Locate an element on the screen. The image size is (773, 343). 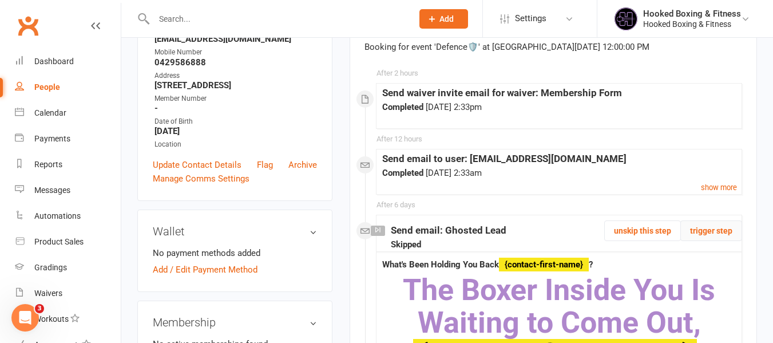
a: Add / Edit Payment Method is located at coordinates (205, 270).